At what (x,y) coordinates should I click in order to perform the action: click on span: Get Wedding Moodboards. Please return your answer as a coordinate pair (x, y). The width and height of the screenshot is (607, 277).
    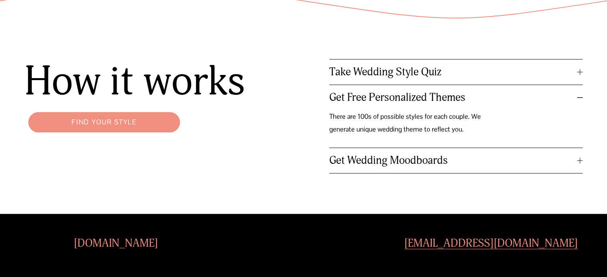
    Looking at the image, I should click on (453, 160).